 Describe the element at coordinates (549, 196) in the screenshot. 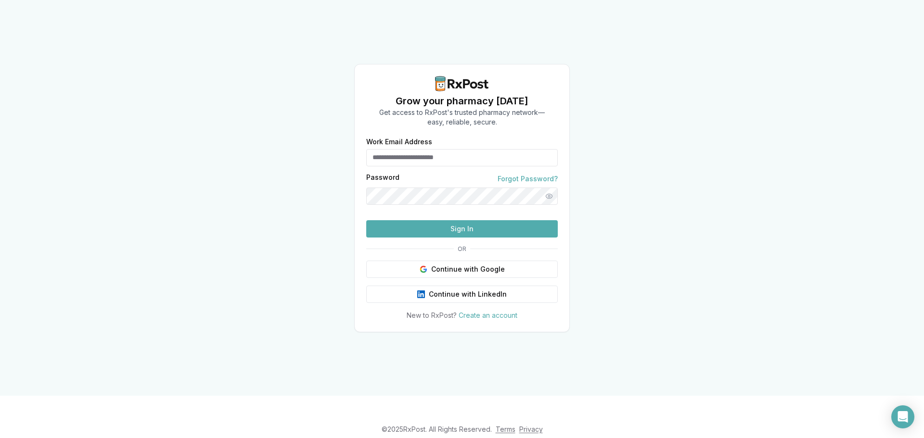

I see `button: Show password` at that location.